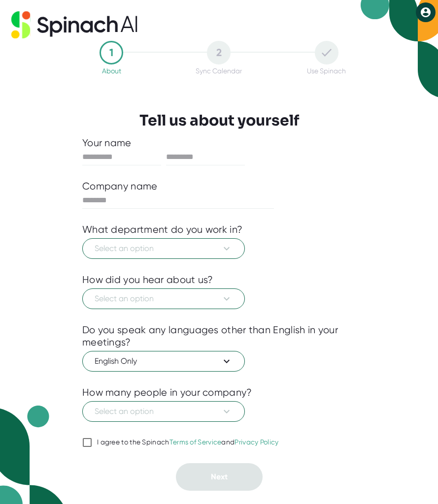 Image resolution: width=438 pixels, height=504 pixels. What do you see at coordinates (219, 477) in the screenshot?
I see `button: Next` at bounding box center [219, 477].